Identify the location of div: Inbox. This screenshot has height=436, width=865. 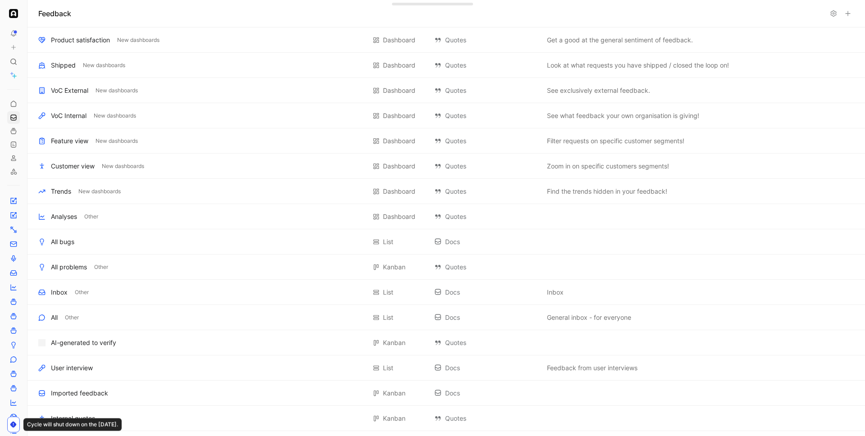
(59, 292).